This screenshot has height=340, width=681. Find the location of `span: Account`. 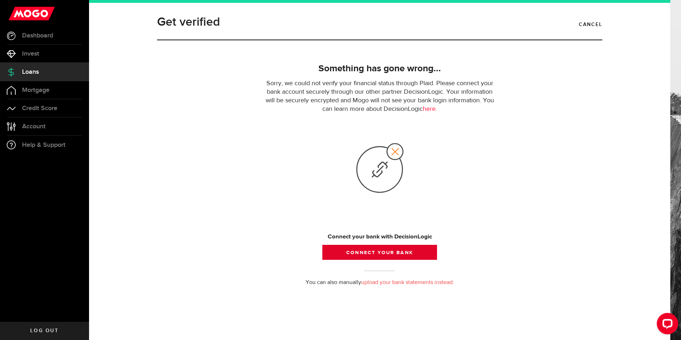

span: Account is located at coordinates (34, 126).